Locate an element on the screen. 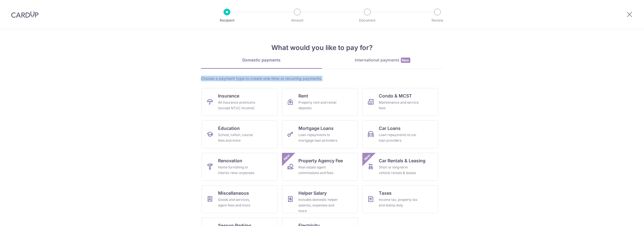 The height and width of the screenshot is (226, 644). div: Income tax, property tax and stamp duty is located at coordinates (399, 203).